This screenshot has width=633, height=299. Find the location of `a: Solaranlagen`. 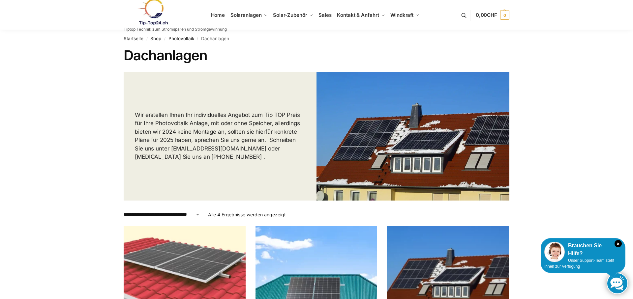

a: Solaranlagen is located at coordinates (249, 15).